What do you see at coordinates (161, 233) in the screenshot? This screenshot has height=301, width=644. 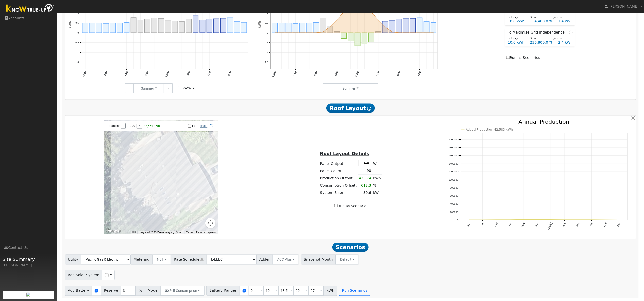 I see `span: Imagery ©2025 Vexcel Imaging US, Inc.` at bounding box center [161, 233].